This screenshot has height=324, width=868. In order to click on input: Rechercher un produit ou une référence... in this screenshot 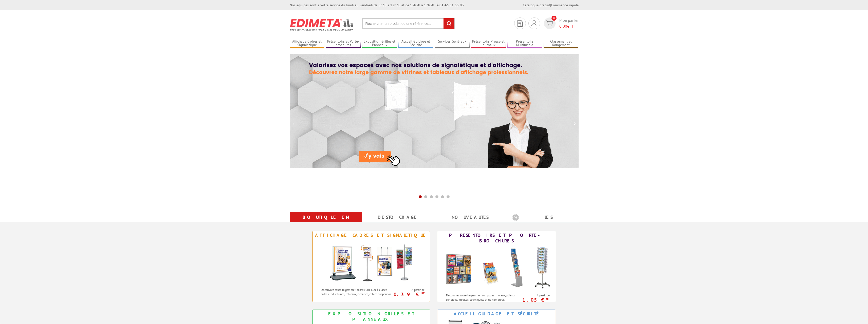, I will do `click(408, 24)`.